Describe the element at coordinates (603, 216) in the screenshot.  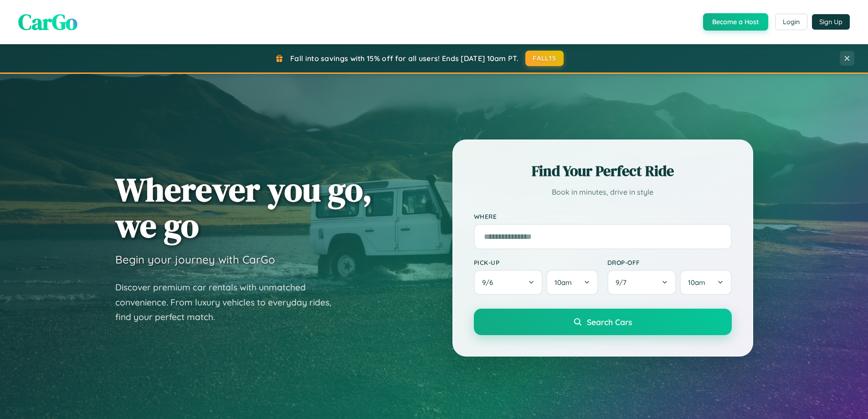
I see `label: Where` at that location.